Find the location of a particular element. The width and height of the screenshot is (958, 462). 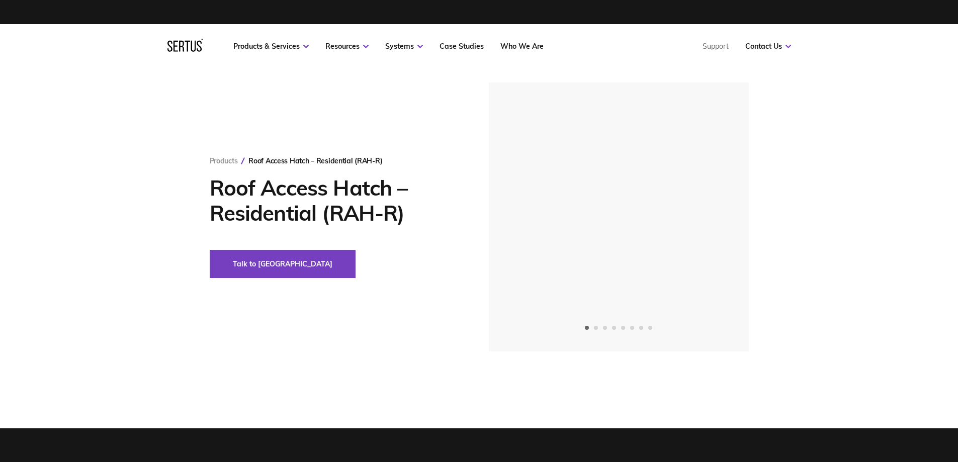

a: Support is located at coordinates (716, 46).